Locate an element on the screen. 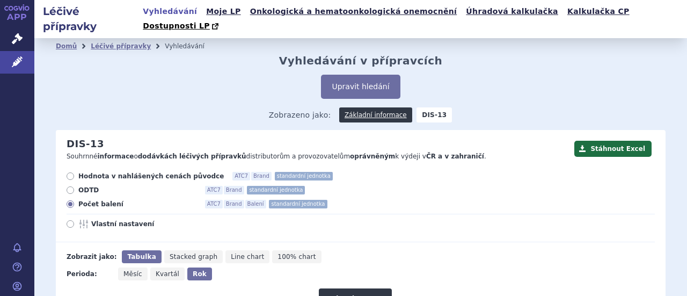 The width and height of the screenshot is (687, 296). span: ODTD is located at coordinates (137, 190).